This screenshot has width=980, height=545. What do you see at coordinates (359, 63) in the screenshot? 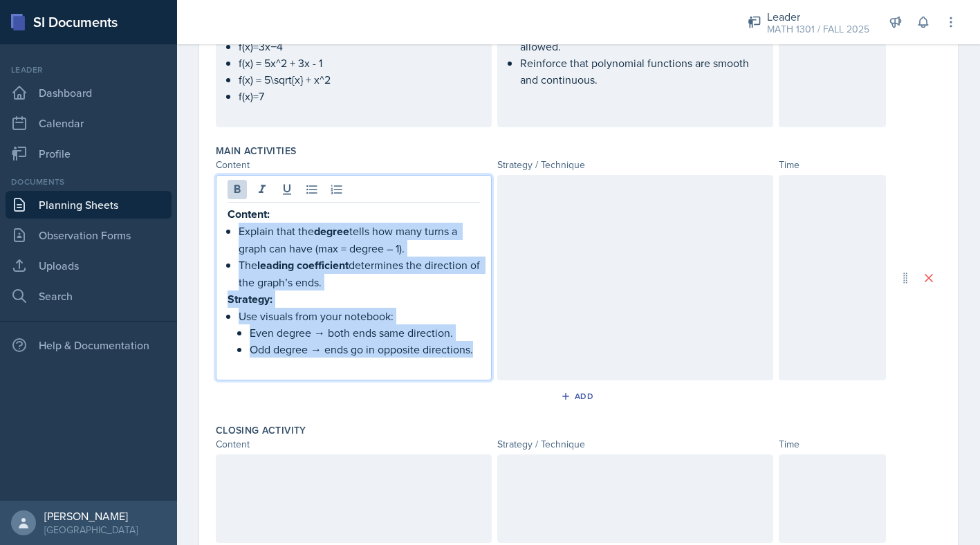
I see `p: f(x) = 5x^2 + 3x - 1` at bounding box center [359, 63].